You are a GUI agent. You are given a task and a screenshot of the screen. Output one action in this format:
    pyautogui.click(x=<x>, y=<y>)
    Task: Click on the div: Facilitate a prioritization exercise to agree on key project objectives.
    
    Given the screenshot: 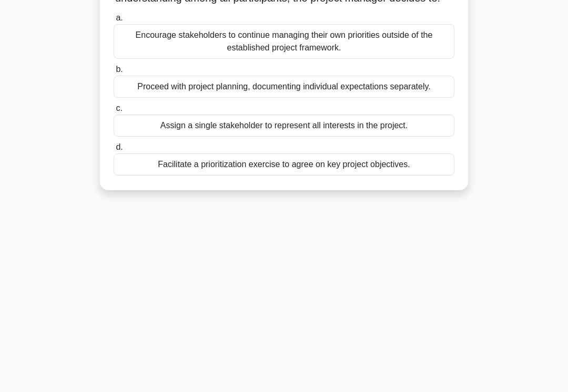 What is the action you would take?
    pyautogui.click(x=284, y=165)
    